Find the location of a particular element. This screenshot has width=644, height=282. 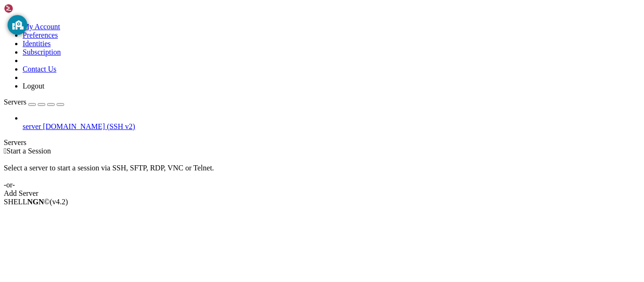

span: Start a Session is located at coordinates (29, 151).